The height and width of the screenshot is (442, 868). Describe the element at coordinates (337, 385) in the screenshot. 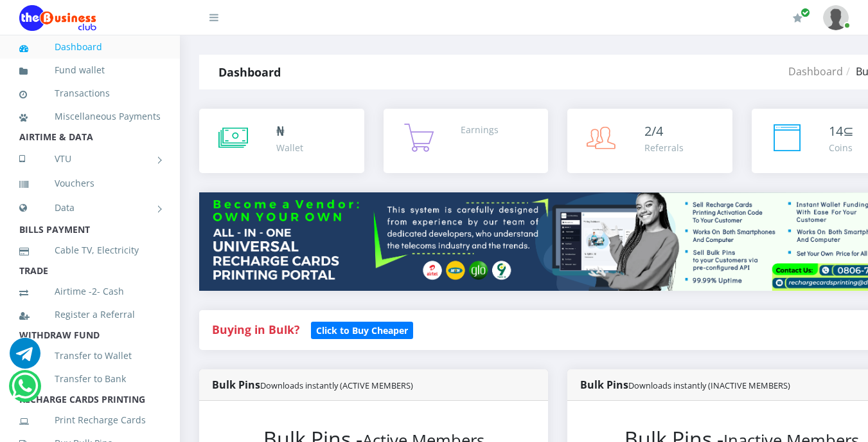

I see `small: Downloads instantly (ACTIVE MEMBERS)` at that location.